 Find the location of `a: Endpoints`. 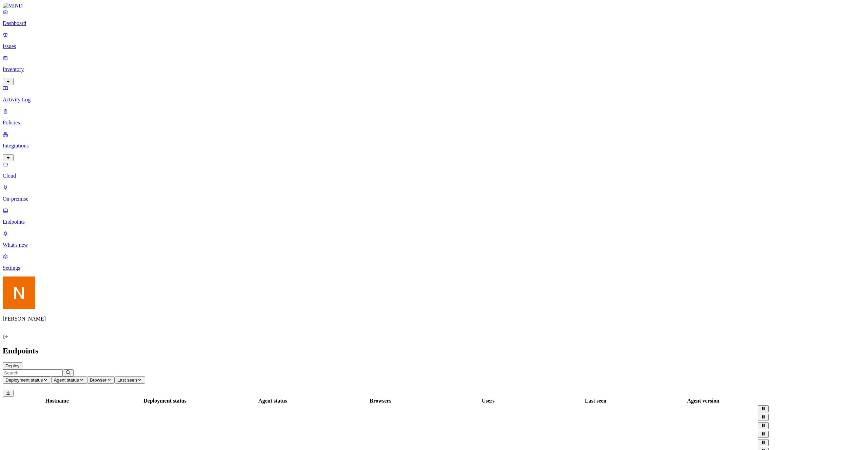

a: Endpoints is located at coordinates (434, 216).